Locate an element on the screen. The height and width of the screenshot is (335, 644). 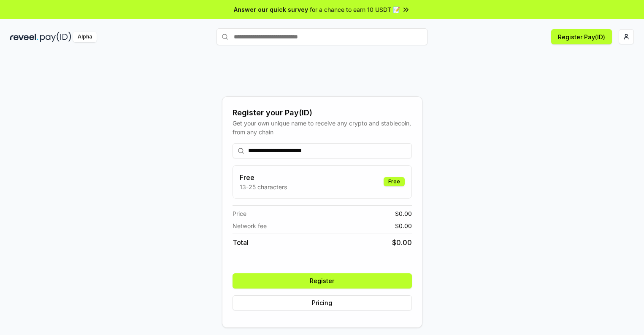
span: Answer our quick survey is located at coordinates (271, 9).